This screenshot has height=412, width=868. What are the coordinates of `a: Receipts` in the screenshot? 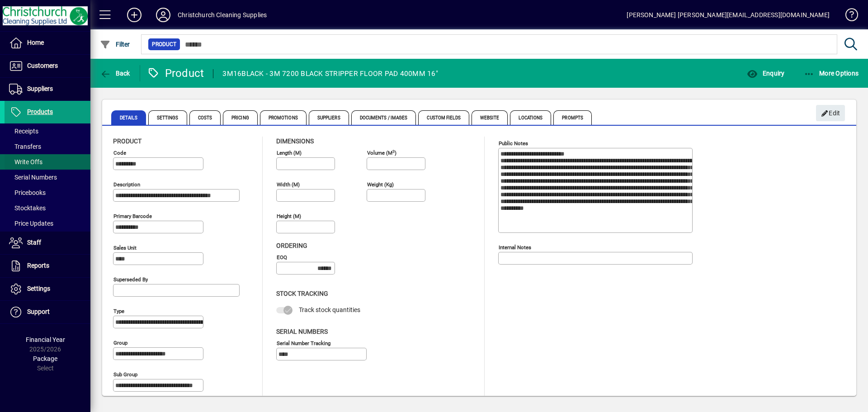 It's located at (47, 131).